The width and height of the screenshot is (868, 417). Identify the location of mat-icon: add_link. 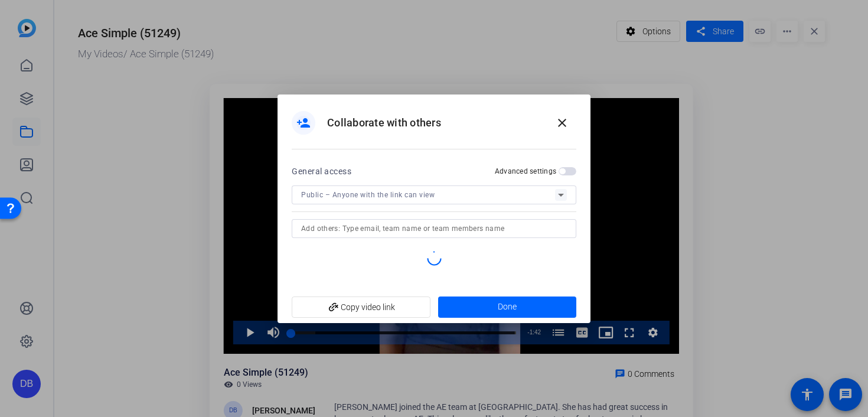
(333, 308).